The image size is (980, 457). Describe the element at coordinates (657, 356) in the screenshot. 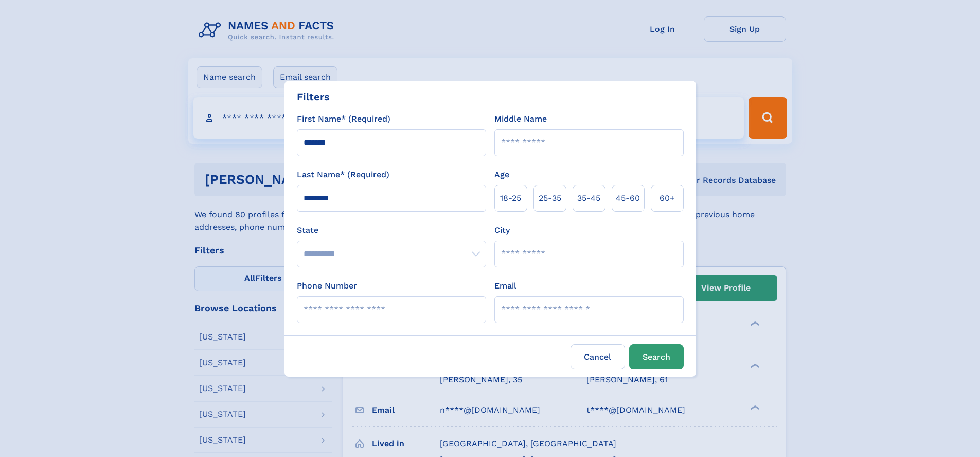

I see `button: Search` at that location.